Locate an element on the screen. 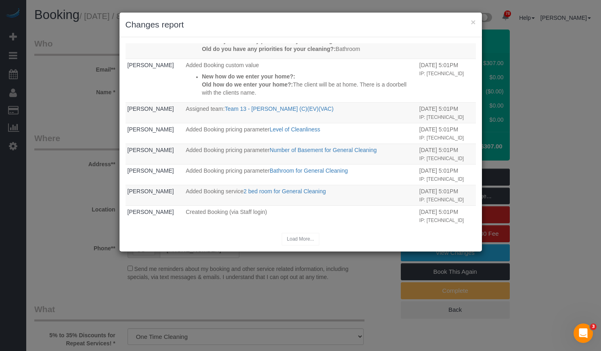 The width and height of the screenshot is (601, 351). span: 3 is located at coordinates (594, 326).